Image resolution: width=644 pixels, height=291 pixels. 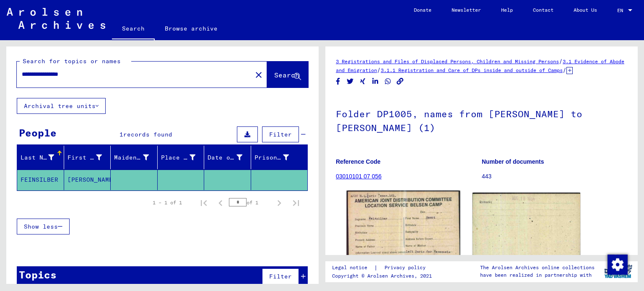 I want to click on mat-header-cell: Maiden Name, so click(x=134, y=158).